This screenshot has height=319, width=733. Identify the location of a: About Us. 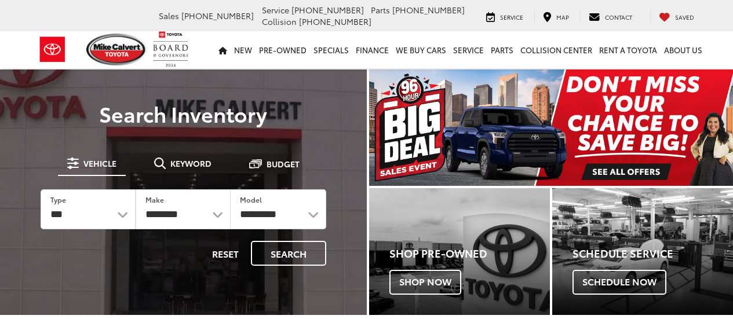
(683, 50).